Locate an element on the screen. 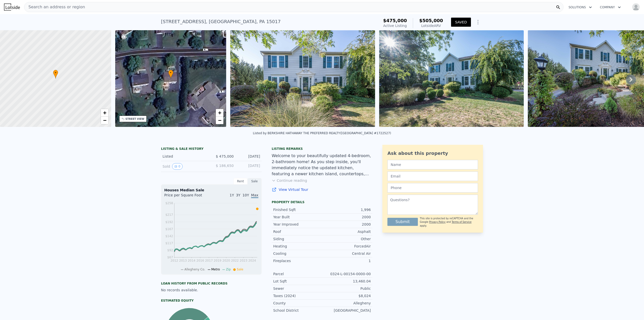 The width and height of the screenshot is (644, 320). div: 1 is located at coordinates (346, 260).